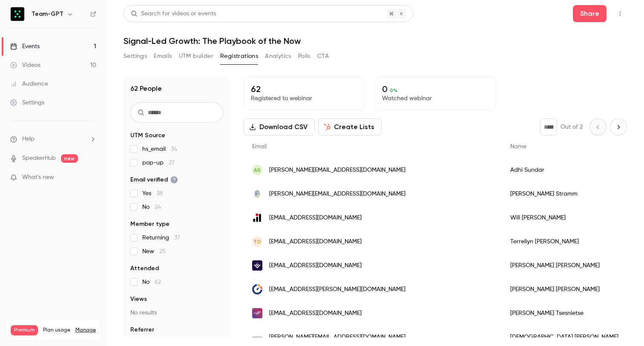 This screenshot has width=644, height=346. I want to click on span: hs_email, so click(160, 149).